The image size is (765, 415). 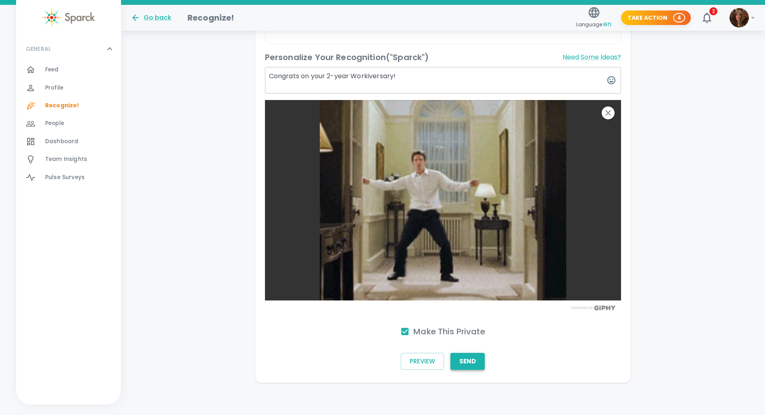 I want to click on span: Dashboard, so click(x=62, y=141).